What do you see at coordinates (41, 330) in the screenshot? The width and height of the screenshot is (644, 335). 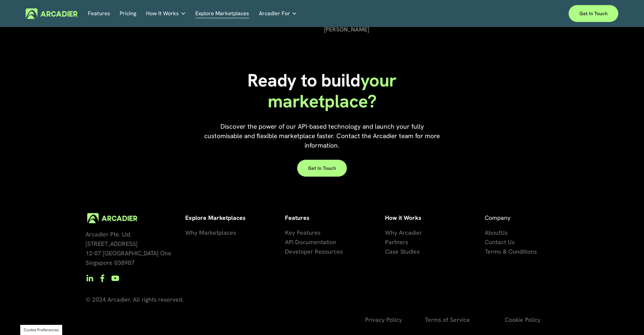 I see `button: Cookie Preferences` at bounding box center [41, 330].